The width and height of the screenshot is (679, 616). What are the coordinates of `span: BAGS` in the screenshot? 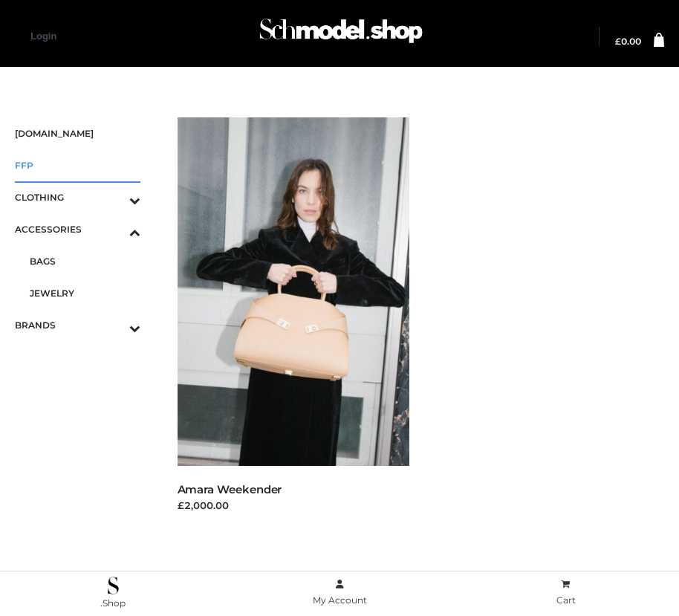 It's located at (85, 260).